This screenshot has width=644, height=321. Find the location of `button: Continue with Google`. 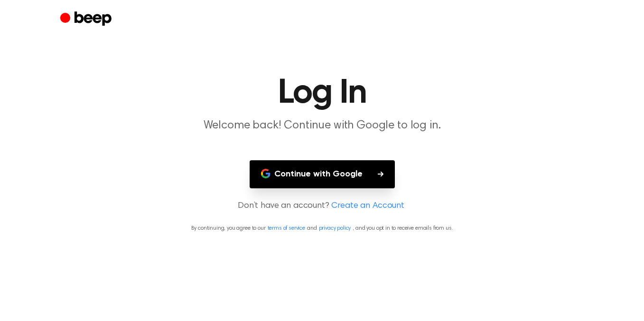

button: Continue with Google is located at coordinates (322, 174).